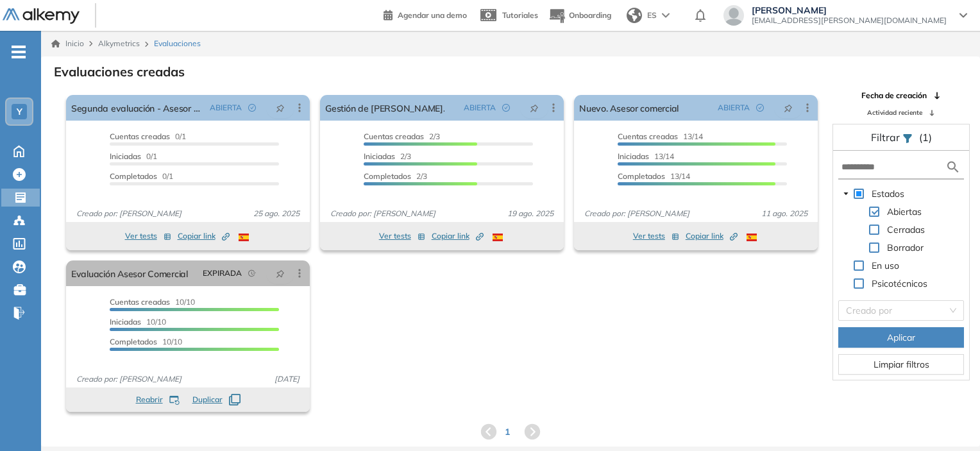 This screenshot has width=980, height=451. I want to click on span: Psicotécnicos, so click(899, 284).